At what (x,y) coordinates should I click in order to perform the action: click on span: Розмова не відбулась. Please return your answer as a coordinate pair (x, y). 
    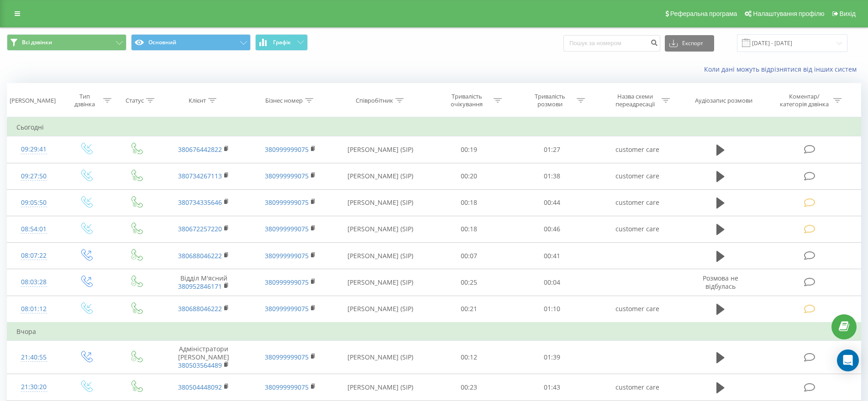
    Looking at the image, I should click on (720, 282).